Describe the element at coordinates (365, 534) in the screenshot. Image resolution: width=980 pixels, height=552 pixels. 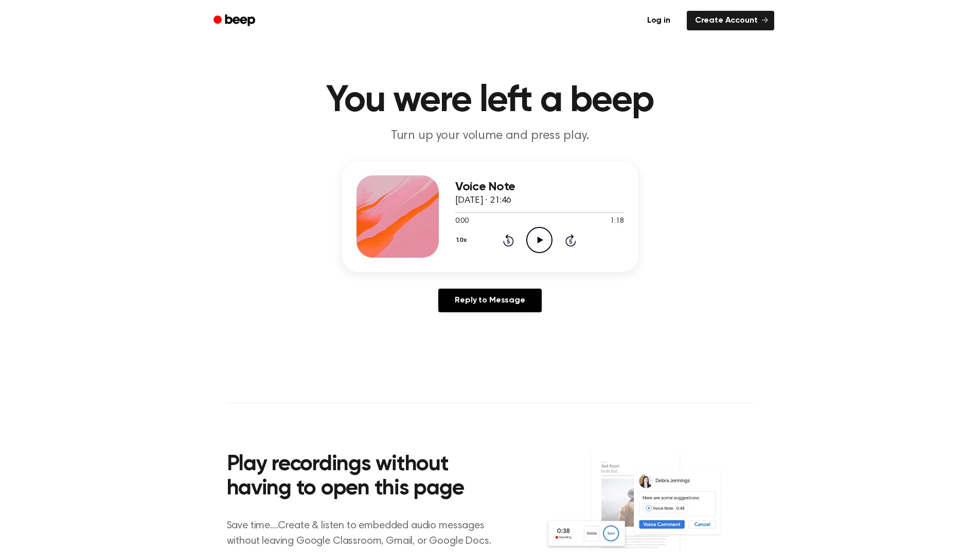
I see `p: Save time....Create & listen to embedded audio messages without leaving Google Classroom, Gmail, ...` at that location.